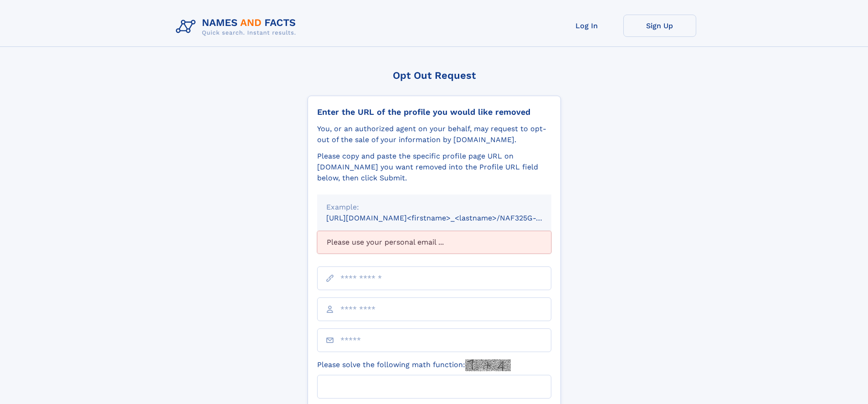 The width and height of the screenshot is (868, 404). Describe the element at coordinates (434, 134) in the screenshot. I see `div: You, or an authorized agent on your behalf, may request to opt-out of the sale of your informatio...` at that location.